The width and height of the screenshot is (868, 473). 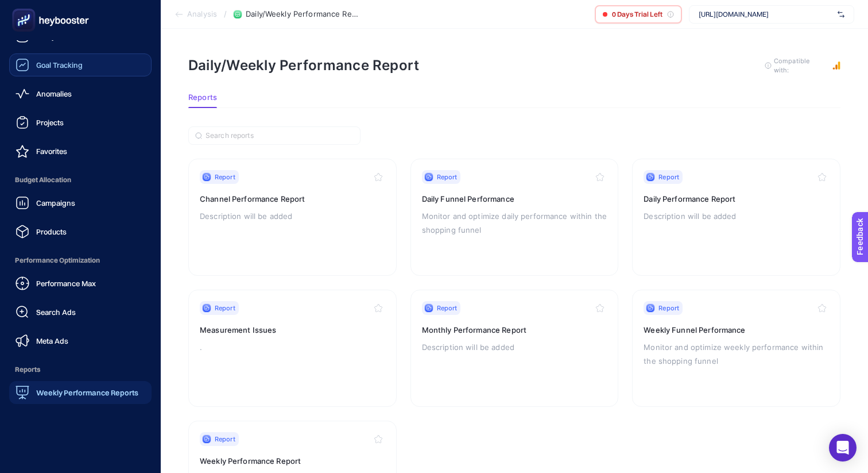 I want to click on span: Campaigns, so click(x=56, y=203).